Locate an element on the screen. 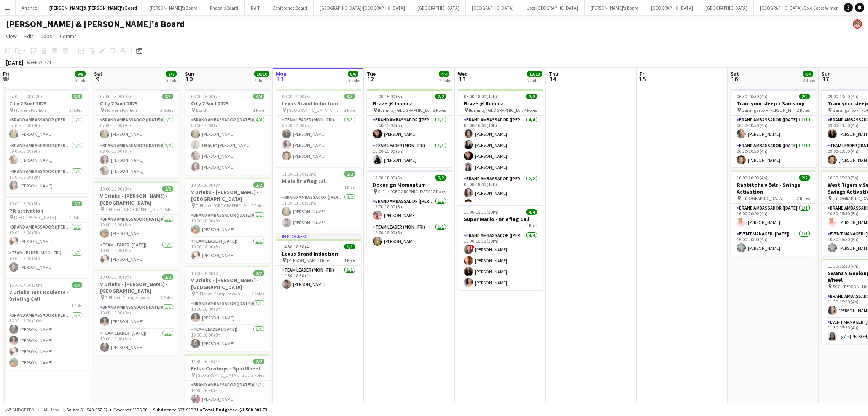 The height and width of the screenshot is (416, 868). button: Budgeted is located at coordinates (20, 410).